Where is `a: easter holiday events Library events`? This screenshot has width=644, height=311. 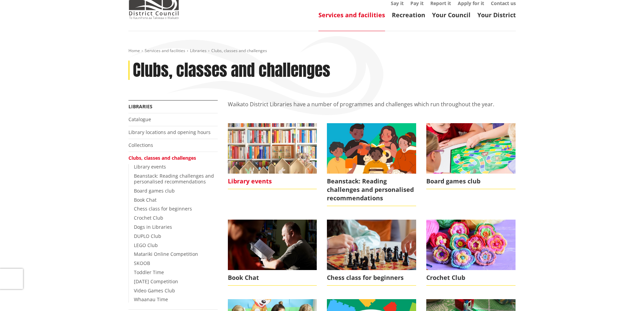 a: easter holiday events Library events is located at coordinates (273, 156).